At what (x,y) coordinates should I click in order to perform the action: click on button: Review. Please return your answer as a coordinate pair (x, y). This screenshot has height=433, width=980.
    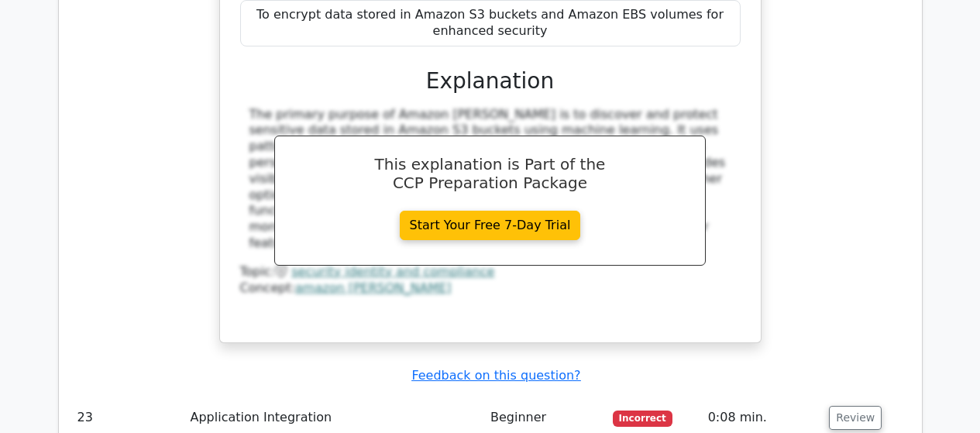
    Looking at the image, I should click on (856, 417).